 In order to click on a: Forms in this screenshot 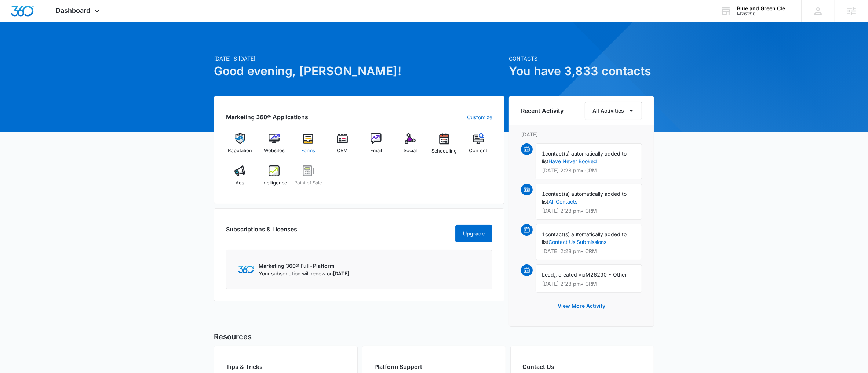, I will do `click(308, 146)`.